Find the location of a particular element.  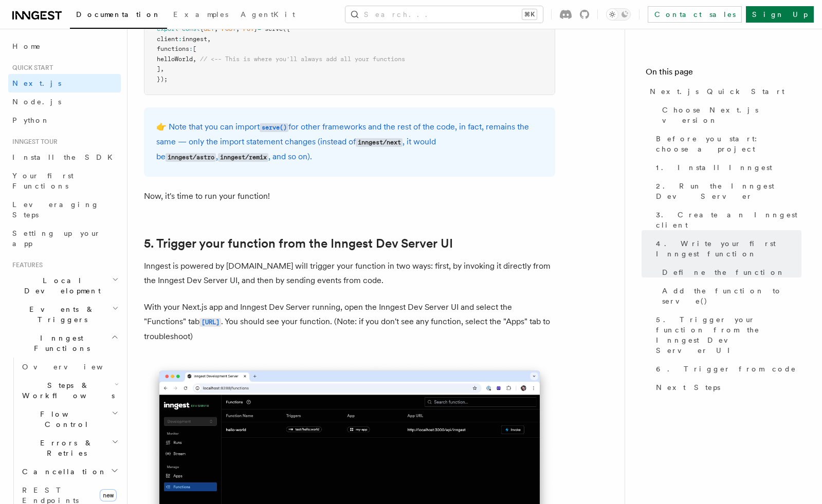

span: client is located at coordinates (167, 39).